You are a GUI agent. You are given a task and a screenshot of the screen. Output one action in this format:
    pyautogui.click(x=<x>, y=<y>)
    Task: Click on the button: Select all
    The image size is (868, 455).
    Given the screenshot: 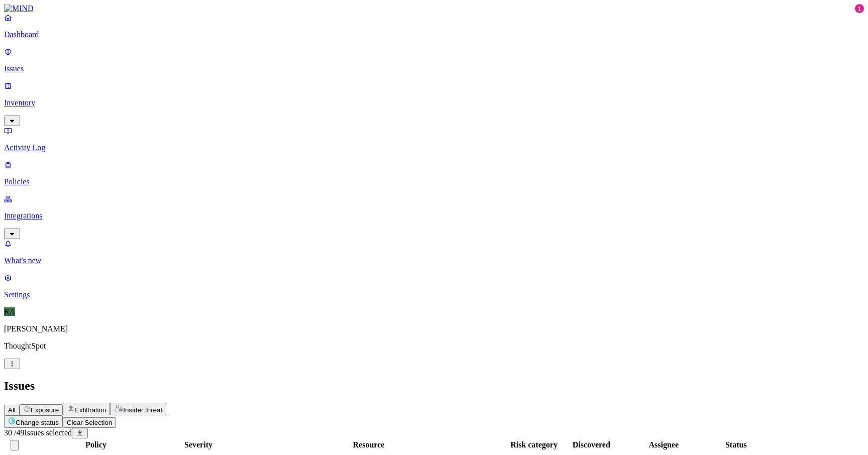 What is the action you would take?
    pyautogui.click(x=15, y=445)
    